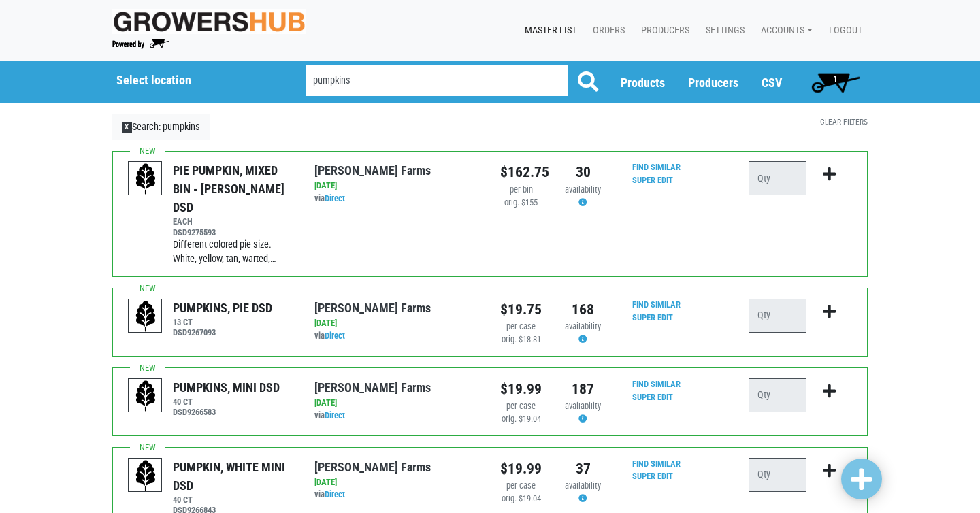 The width and height of the screenshot is (980, 513). Describe the element at coordinates (713, 82) in the screenshot. I see `span: Producers` at that location.